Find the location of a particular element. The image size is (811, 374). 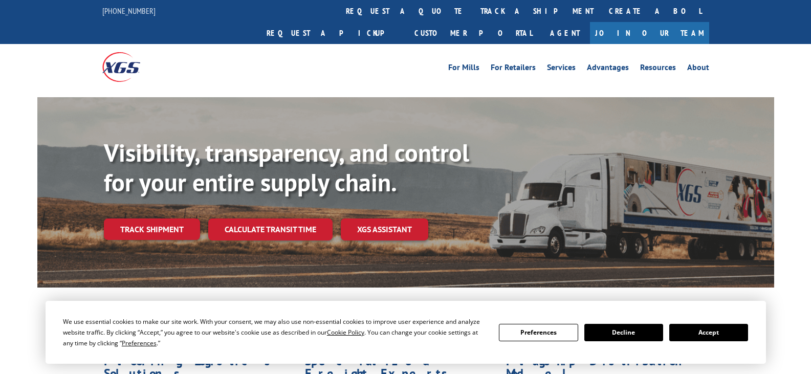

a: Customer Portal is located at coordinates (474, 33).